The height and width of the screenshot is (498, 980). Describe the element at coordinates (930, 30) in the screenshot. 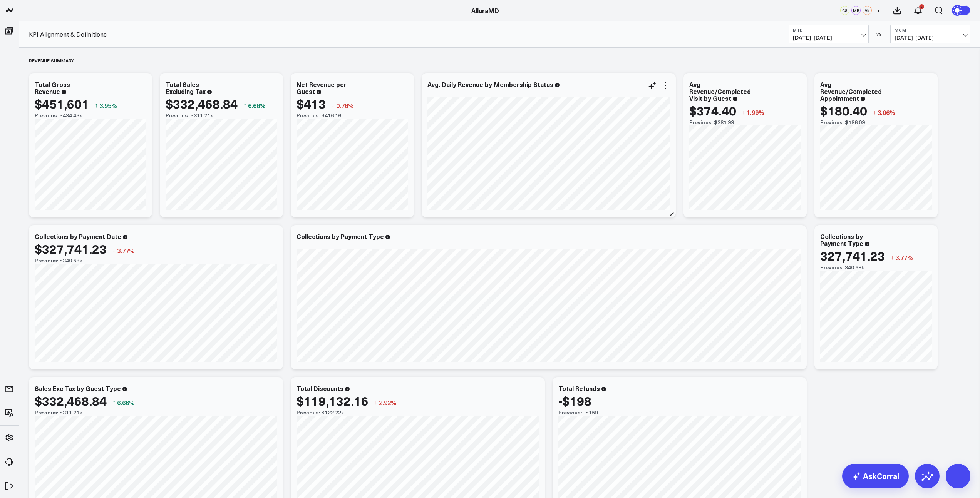

I see `b: MoM` at that location.